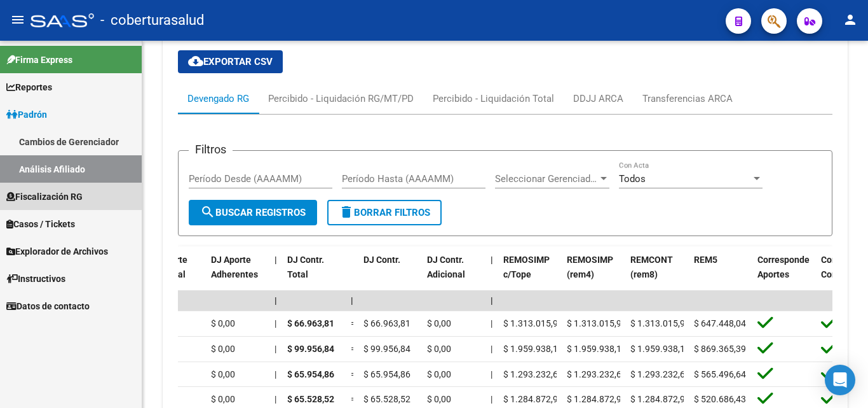 Image resolution: width=868 pixels, height=408 pixels. What do you see at coordinates (29, 87) in the screenshot?
I see `span: Reportes` at bounding box center [29, 87].